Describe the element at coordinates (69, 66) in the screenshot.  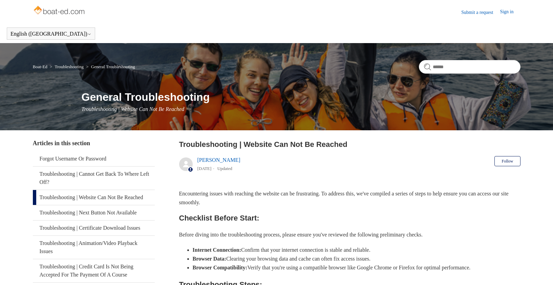
I see `a: Troubleshooting` at that location.